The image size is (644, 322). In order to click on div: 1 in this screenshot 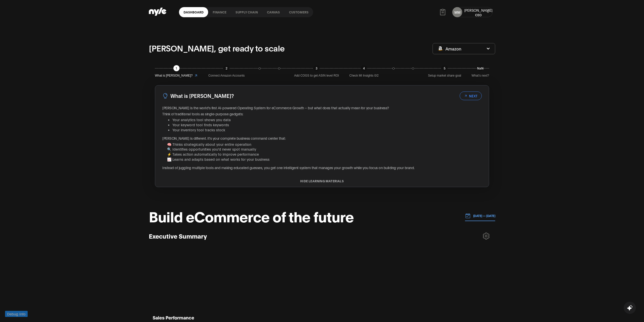, I will do `click(176, 69)`.